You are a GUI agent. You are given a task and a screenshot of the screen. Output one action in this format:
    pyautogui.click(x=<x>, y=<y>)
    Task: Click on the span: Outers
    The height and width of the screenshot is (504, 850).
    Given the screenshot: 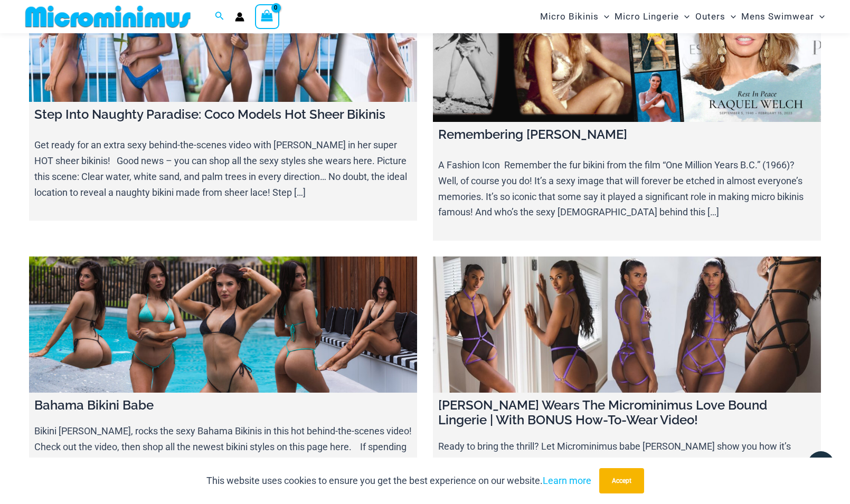 What is the action you would take?
    pyautogui.click(x=710, y=17)
    